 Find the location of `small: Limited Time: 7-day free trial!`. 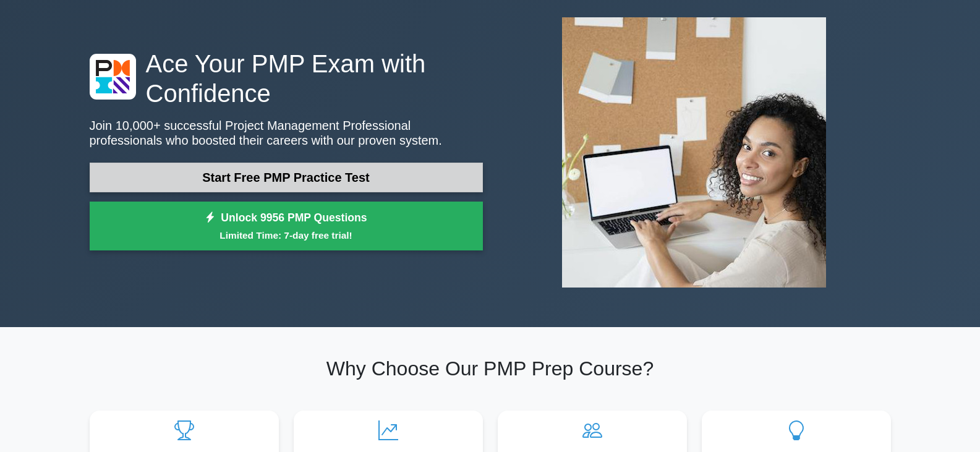

small: Limited Time: 7-day free trial! is located at coordinates (286, 235).